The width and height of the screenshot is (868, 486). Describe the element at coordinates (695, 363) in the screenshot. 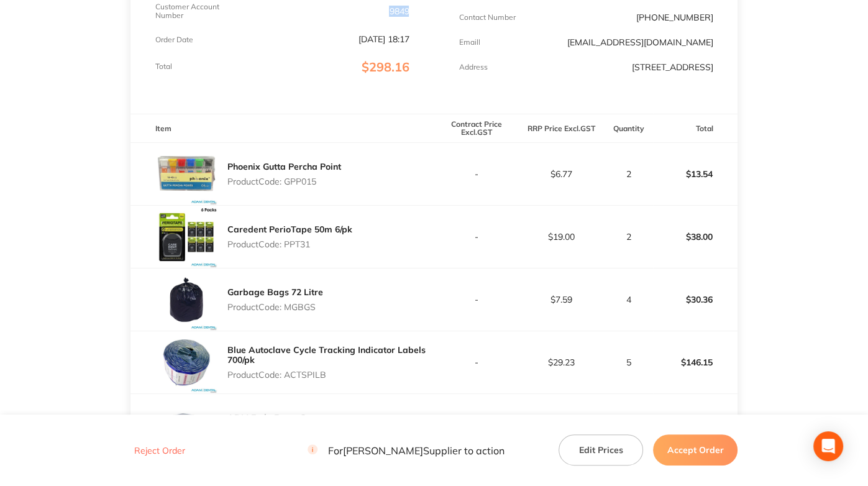

I see `p: $146.15` at that location.